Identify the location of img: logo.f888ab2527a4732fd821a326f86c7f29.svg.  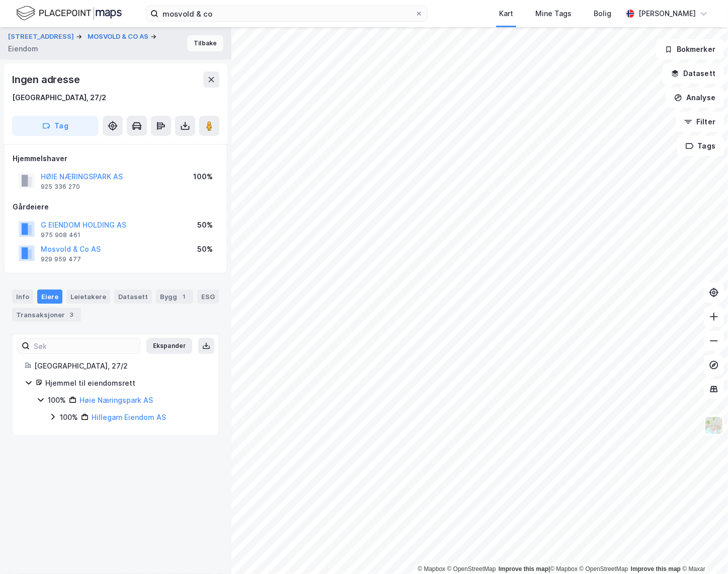
(69, 13).